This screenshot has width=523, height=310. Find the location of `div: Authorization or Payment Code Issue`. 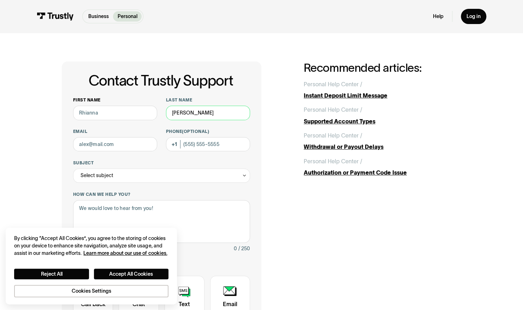

div: Authorization or Payment Code Issue is located at coordinates (382, 172).